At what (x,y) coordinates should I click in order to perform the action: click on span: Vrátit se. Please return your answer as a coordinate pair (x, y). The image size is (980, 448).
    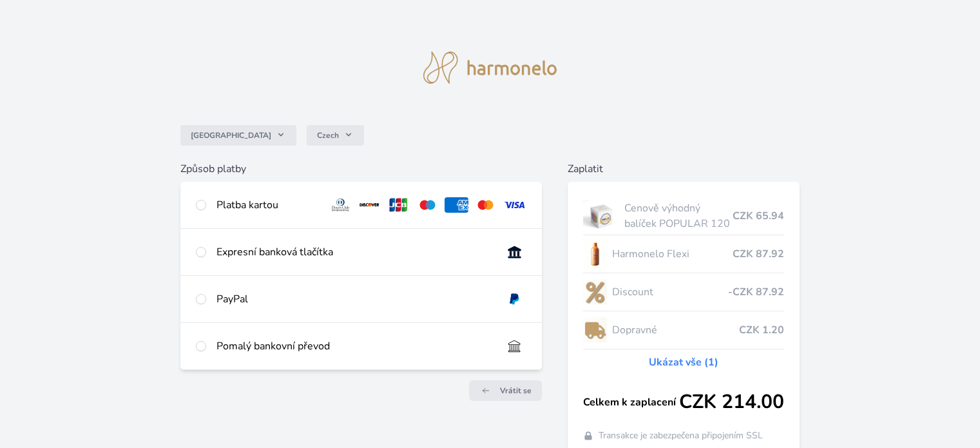
    Looking at the image, I should click on (516, 391).